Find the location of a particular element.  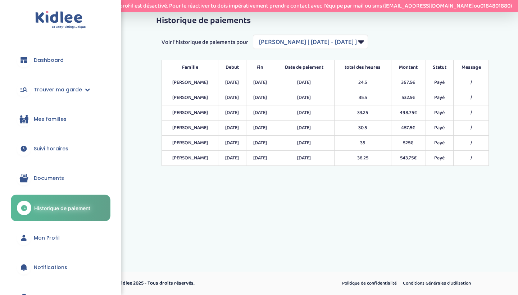

h3: Historique de paiements is located at coordinates (325, 21).